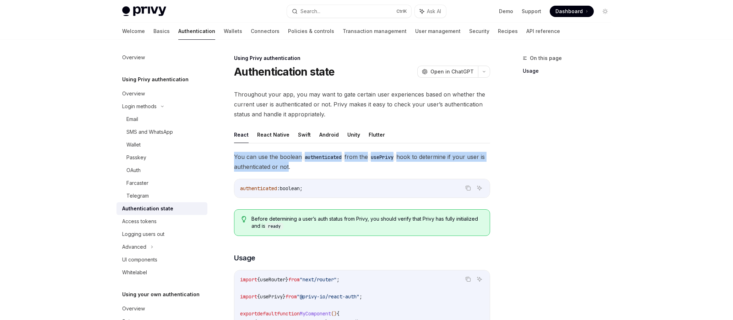 This screenshot has height=320, width=733. What do you see at coordinates (139, 222) in the screenshot?
I see `div: Access tokens` at bounding box center [139, 222].